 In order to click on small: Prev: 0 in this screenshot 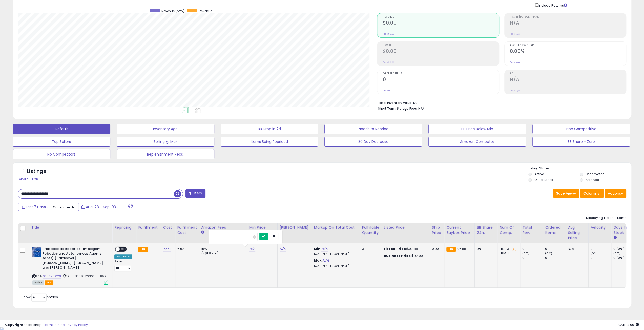, I will do `click(386, 90)`.